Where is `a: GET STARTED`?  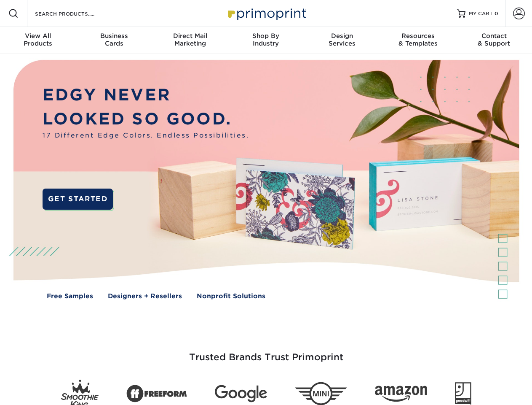
a: GET STARTED is located at coordinates (78, 199).